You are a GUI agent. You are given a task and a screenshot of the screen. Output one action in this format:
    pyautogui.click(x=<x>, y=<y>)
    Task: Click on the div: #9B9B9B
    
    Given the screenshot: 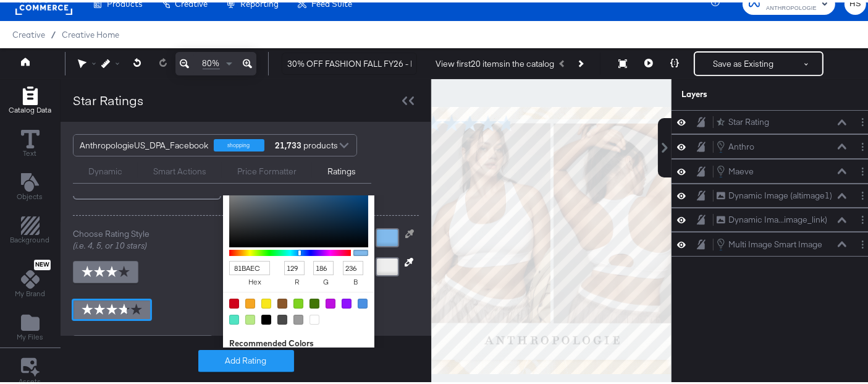 What is the action you would take?
    pyautogui.click(x=298, y=317)
    